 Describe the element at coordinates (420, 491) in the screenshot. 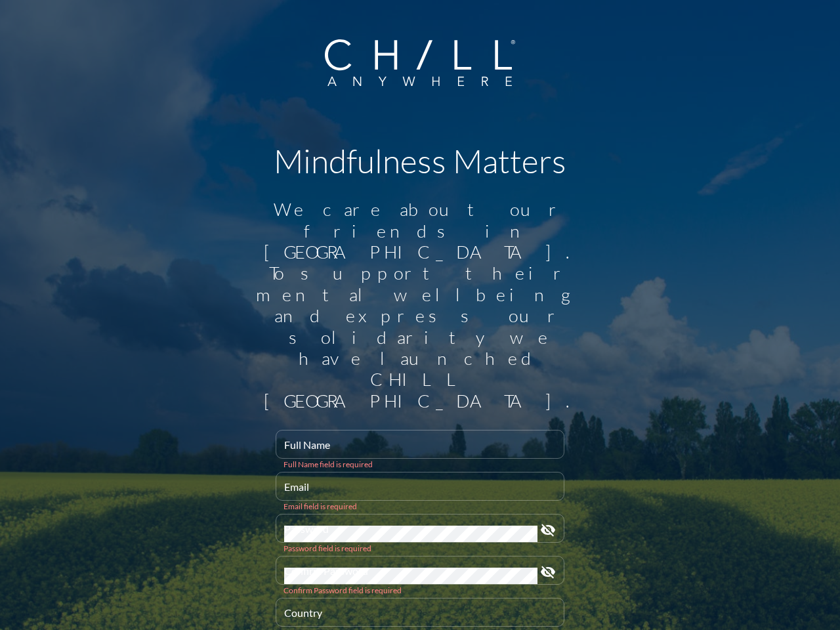

I see `input: Email` at that location.